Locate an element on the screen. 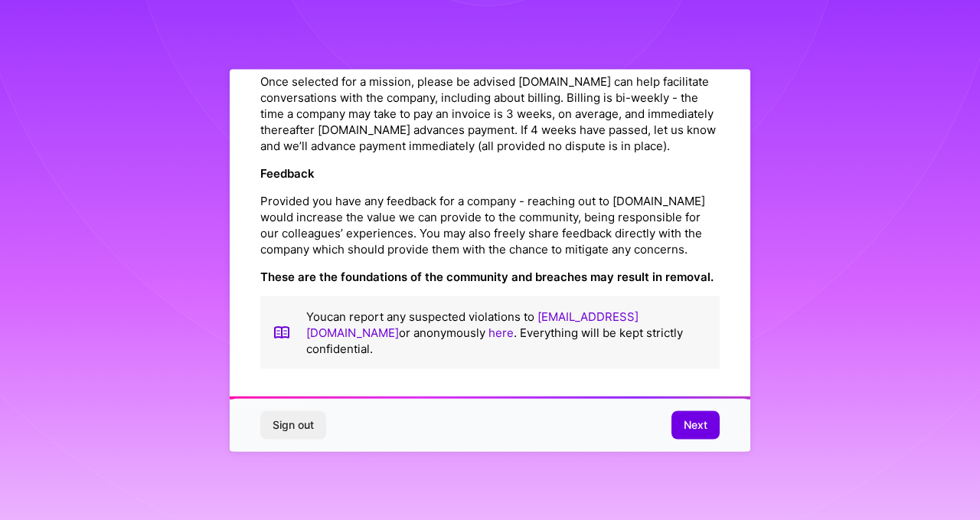  span: Sign out is located at coordinates (294, 425).